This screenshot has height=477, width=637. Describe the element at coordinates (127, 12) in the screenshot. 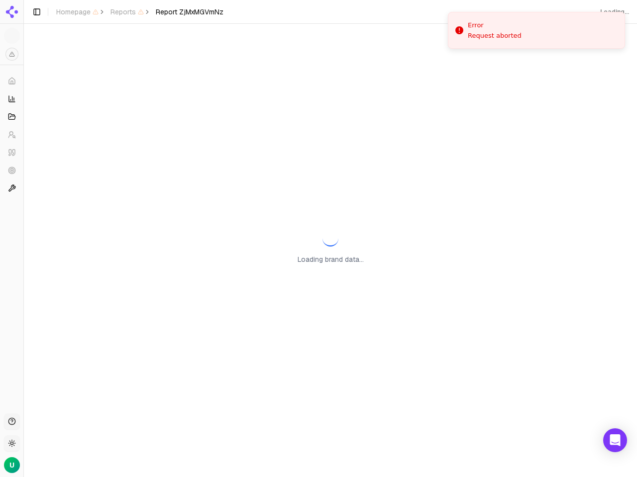

I see `span: Reports` at that location.